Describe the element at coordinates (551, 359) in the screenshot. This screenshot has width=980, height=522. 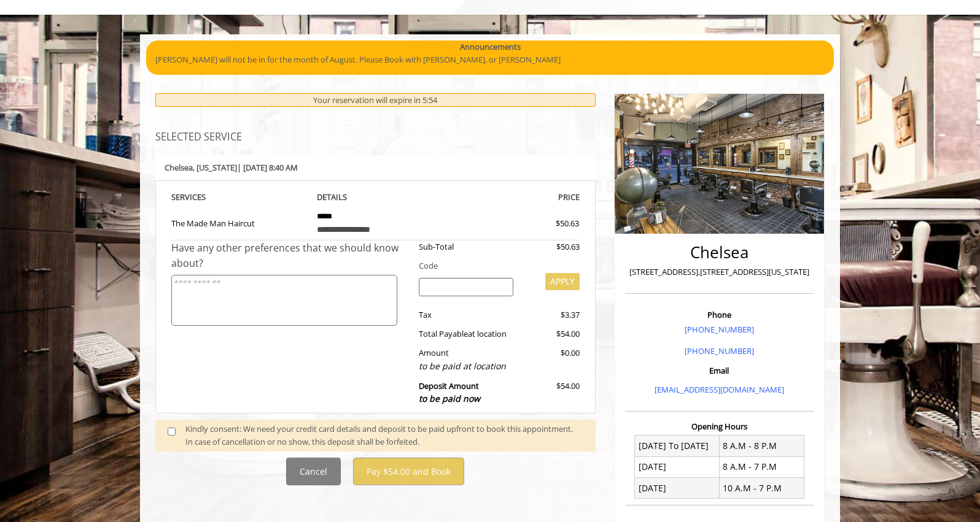
I see `div: $0.00` at that location.